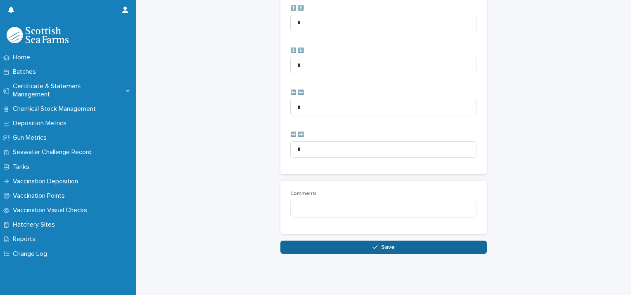 The height and width of the screenshot is (295, 631). I want to click on p: Home, so click(23, 57).